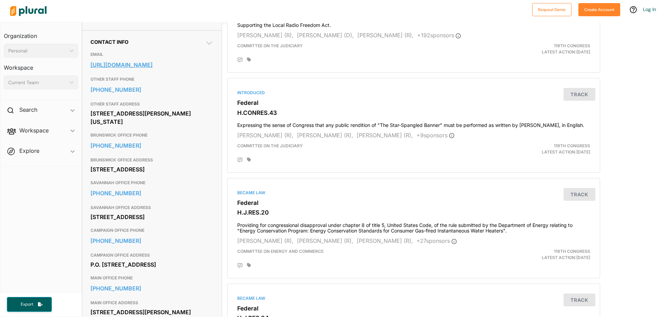 Image resolution: width=663 pixels, height=317 pixels. Describe the element at coordinates (439, 35) in the screenshot. I see `span: + 192 sponsor s` at that location.